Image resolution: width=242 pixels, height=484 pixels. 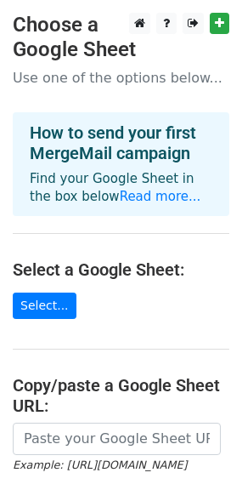 I want to click on a: Read more..., so click(x=161, y=196).